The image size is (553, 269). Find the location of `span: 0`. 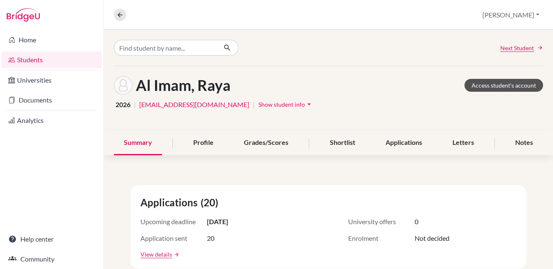

span: 0 is located at coordinates (416, 222).